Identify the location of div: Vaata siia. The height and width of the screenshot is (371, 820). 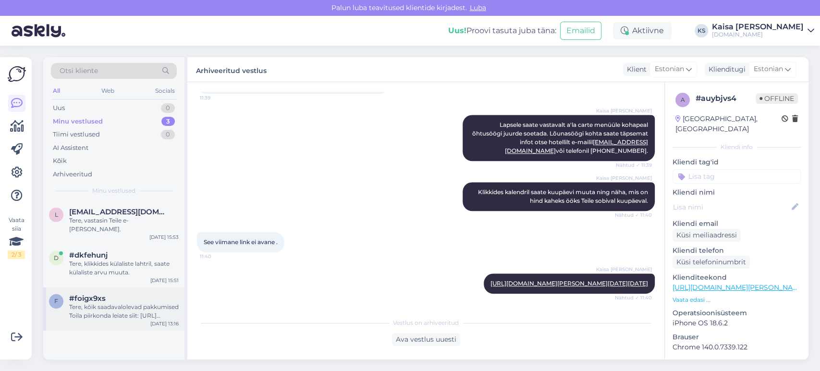
(16, 237).